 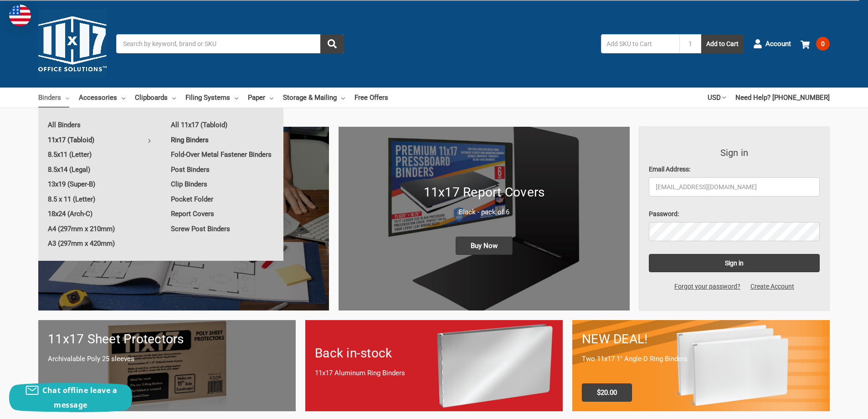 I want to click on button: Add to Cart, so click(x=722, y=44).